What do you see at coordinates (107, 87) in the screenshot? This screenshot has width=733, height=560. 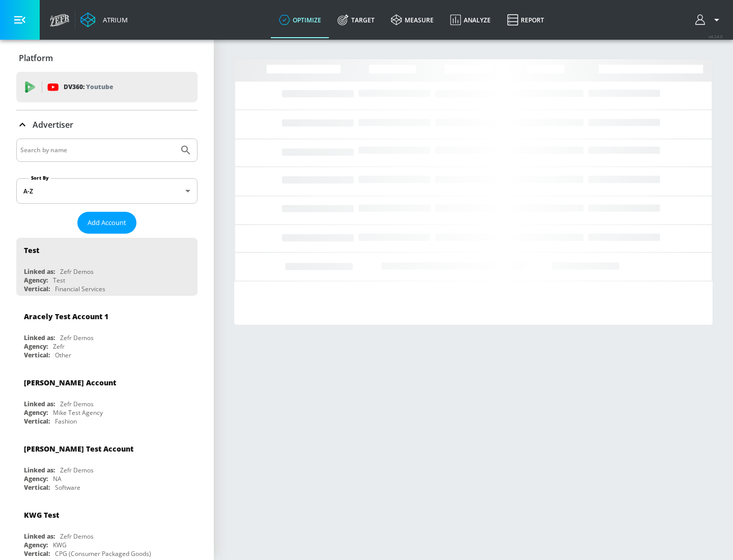 I see `div: DV360: Youtube` at bounding box center [107, 87].